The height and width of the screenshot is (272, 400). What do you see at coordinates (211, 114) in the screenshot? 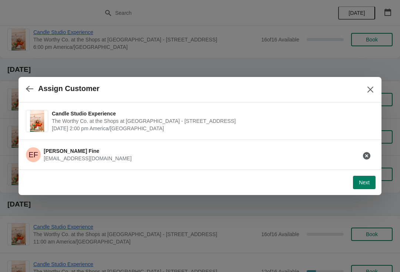
I see `span: Candle Studio Experience` at bounding box center [211, 114].